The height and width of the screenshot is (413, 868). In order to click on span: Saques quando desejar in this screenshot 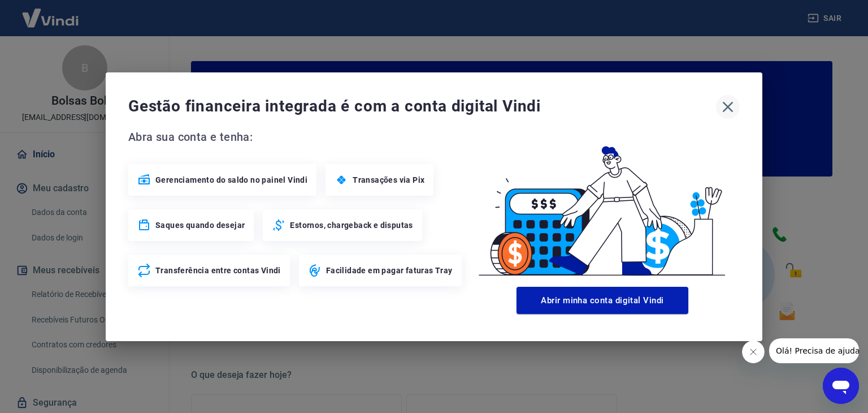, I will do `click(200, 225)`.